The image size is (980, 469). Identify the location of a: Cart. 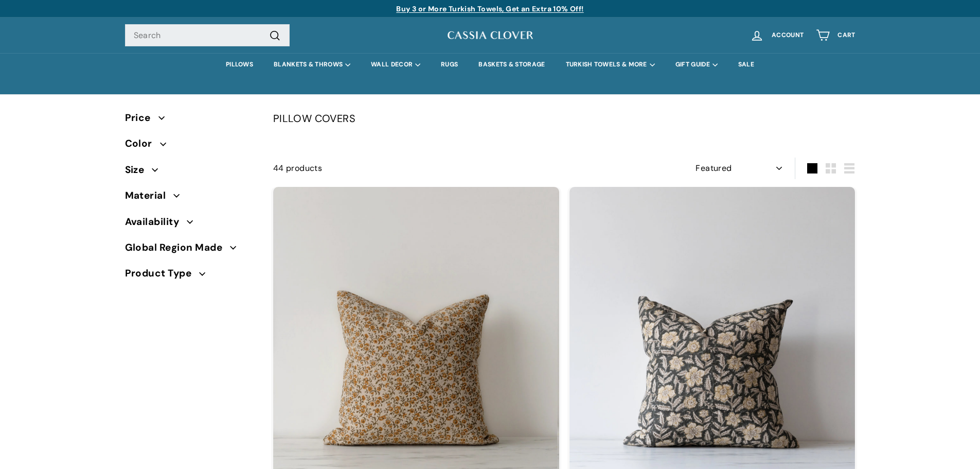
(835, 35).